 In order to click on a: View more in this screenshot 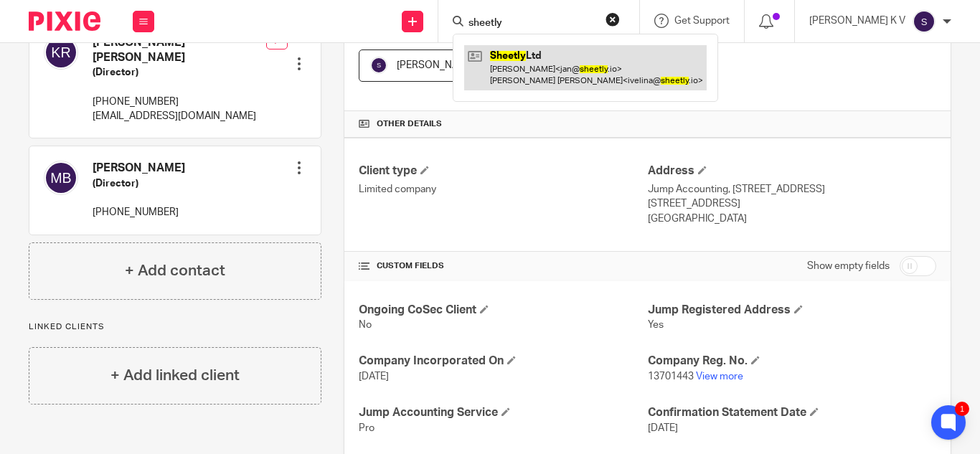, I will do `click(720, 377)`.